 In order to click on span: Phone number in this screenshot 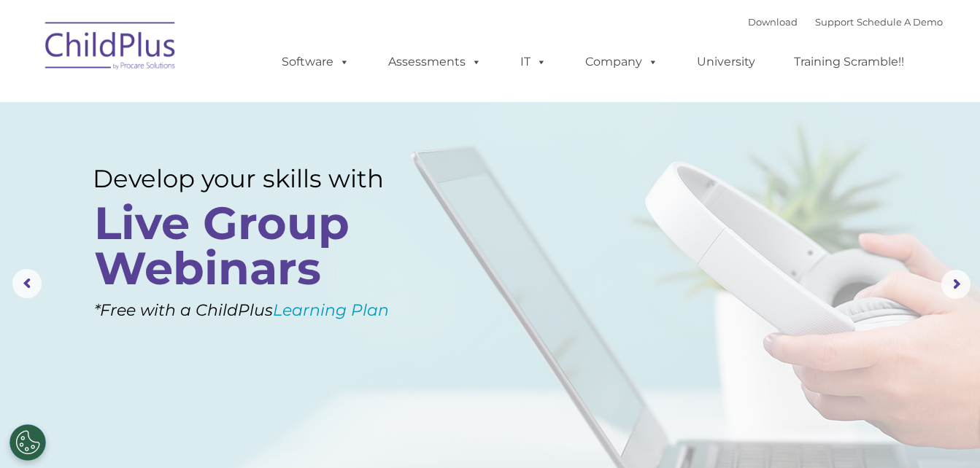, I will do `click(233, 162)`.